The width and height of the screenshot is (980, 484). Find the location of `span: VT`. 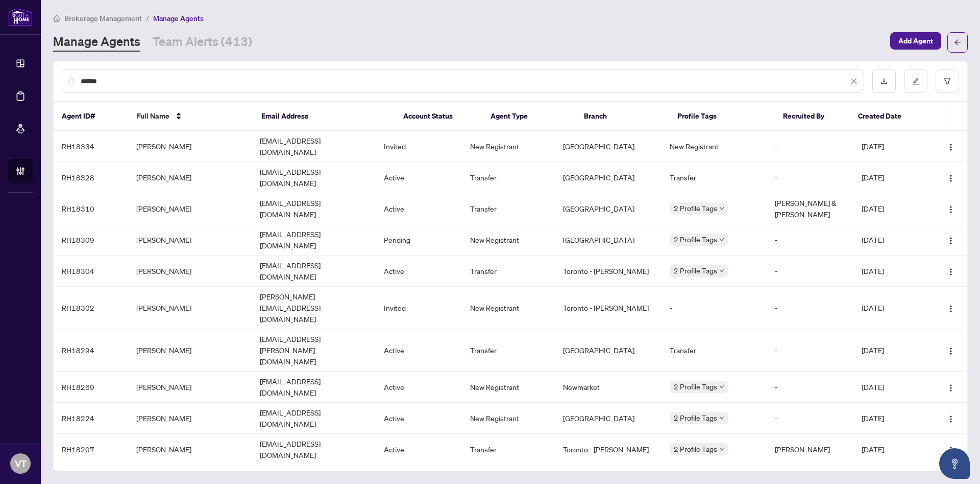

span: VT is located at coordinates (20, 464).